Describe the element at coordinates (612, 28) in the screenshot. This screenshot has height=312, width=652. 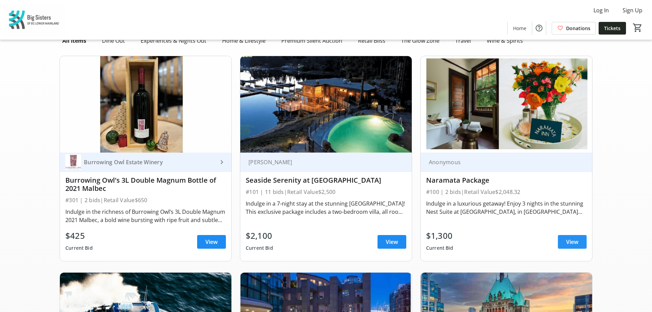
I see `span: Tickets` at that location.